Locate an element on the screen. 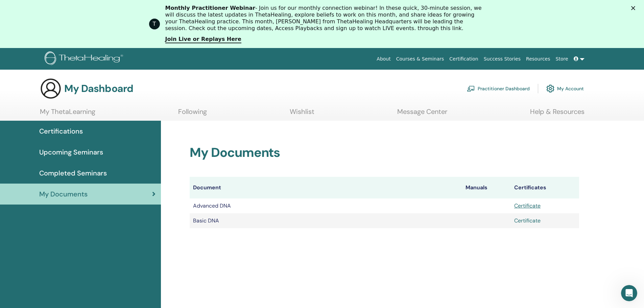  a: My Account is located at coordinates (565, 89).